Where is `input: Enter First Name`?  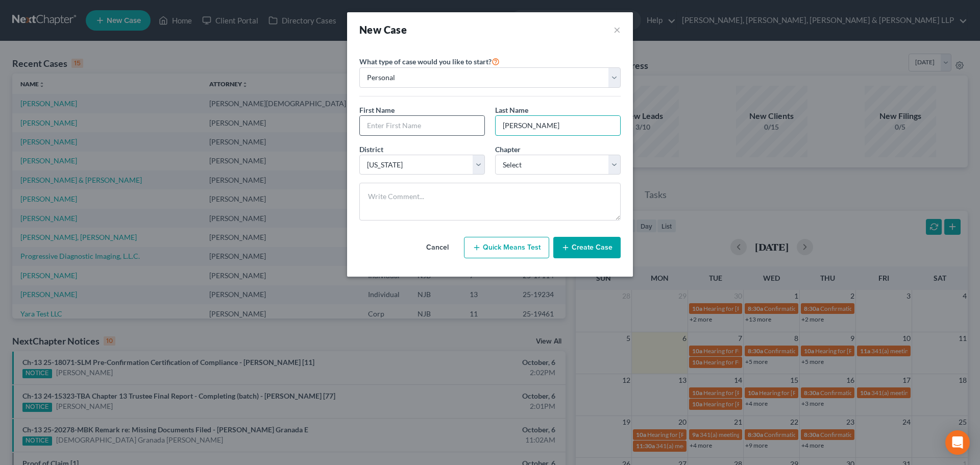 input: Enter First Name is located at coordinates (422, 126).